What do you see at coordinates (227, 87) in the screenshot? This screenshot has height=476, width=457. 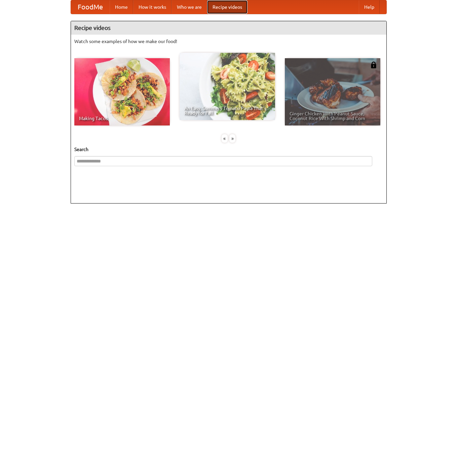 I see `a: An Easy, Summery Tomato Pasta That's Ready for Fall` at bounding box center [227, 87].